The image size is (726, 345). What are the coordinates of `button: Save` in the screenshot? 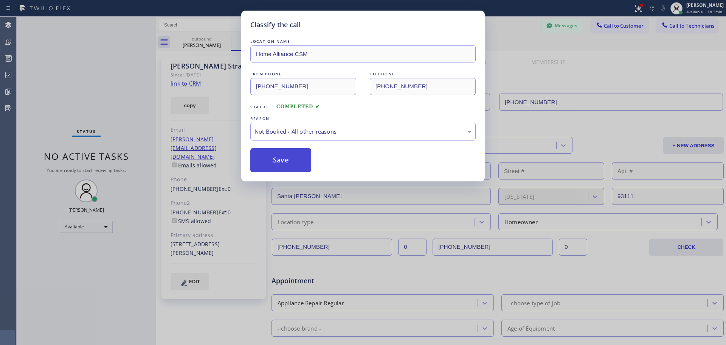 It's located at (281, 160).